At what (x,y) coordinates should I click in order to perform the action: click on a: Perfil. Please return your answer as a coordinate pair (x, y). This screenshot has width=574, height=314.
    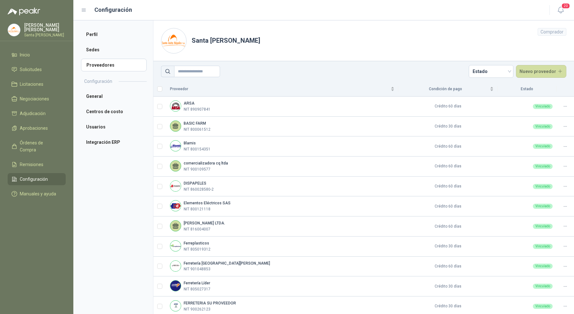
    Looking at the image, I should click on (114, 34).